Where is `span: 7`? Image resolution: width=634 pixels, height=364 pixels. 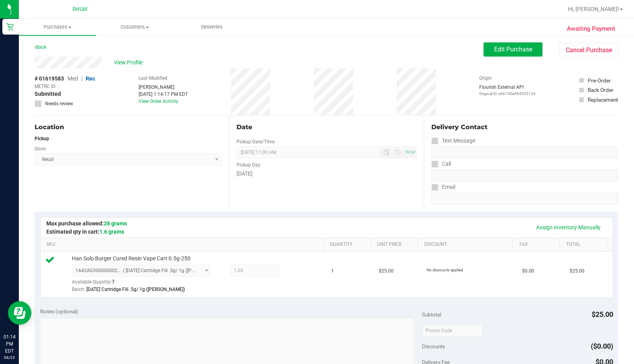
span: 7 is located at coordinates (113, 282).